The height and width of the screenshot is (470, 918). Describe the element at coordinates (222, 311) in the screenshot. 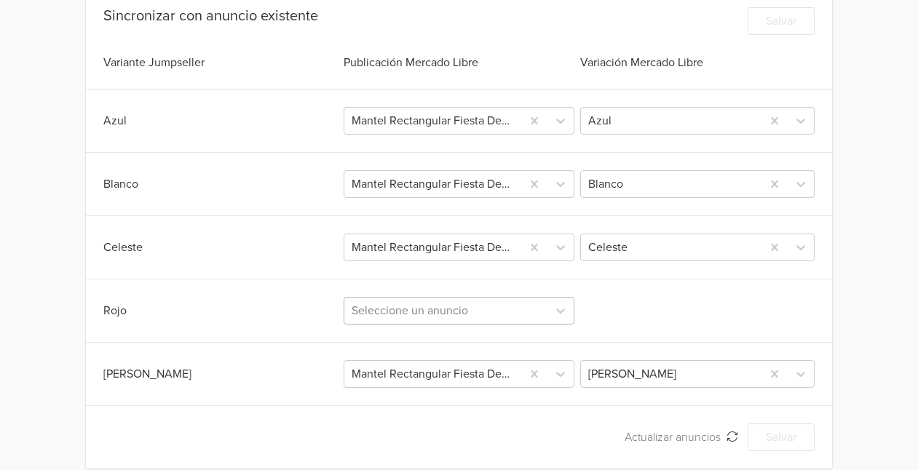

I see `div: Rojo` at that location.